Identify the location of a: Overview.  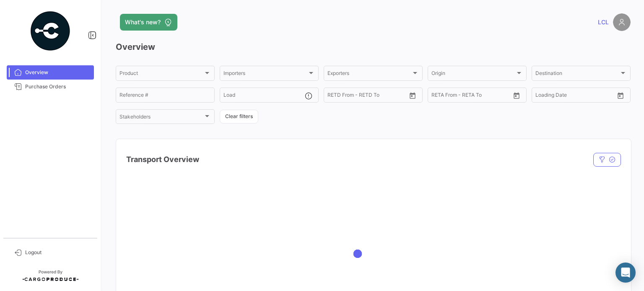
(50, 72).